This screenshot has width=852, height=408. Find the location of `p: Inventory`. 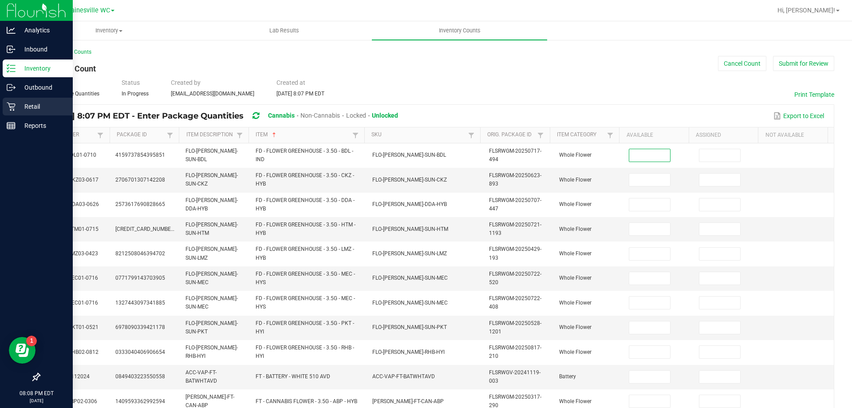

p: Inventory is located at coordinates (42, 68).